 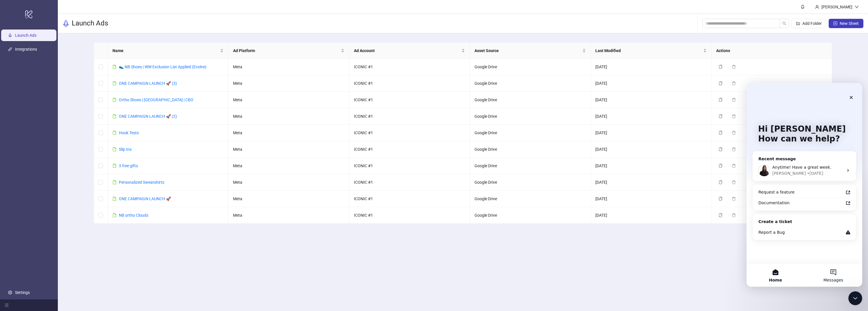 I want to click on span: plus-square, so click(x=835, y=24).